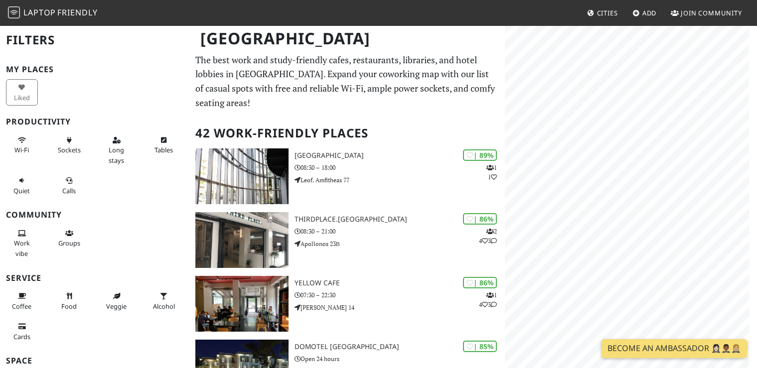 Image resolution: width=757 pixels, height=368 pixels. I want to click on h2: Filters, so click(95, 40).